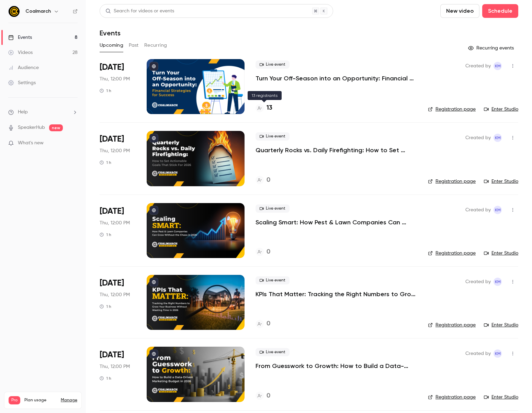  Describe the element at coordinates (112, 45) in the screenshot. I see `button: Upcoming` at that location.